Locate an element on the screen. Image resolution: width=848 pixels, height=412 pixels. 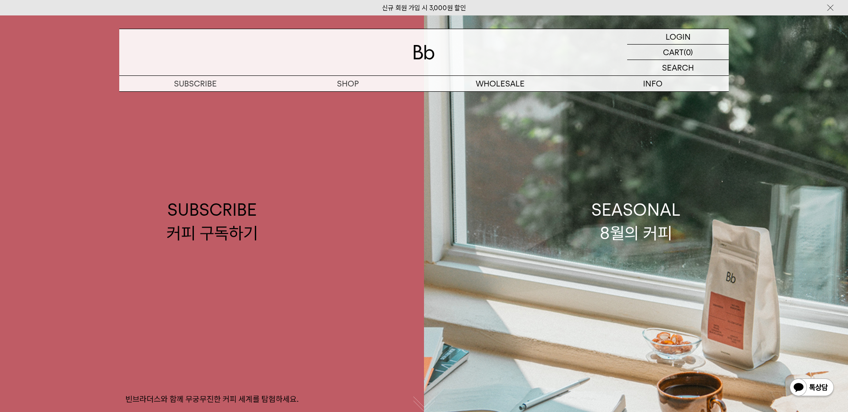
p: CART is located at coordinates (673, 52).